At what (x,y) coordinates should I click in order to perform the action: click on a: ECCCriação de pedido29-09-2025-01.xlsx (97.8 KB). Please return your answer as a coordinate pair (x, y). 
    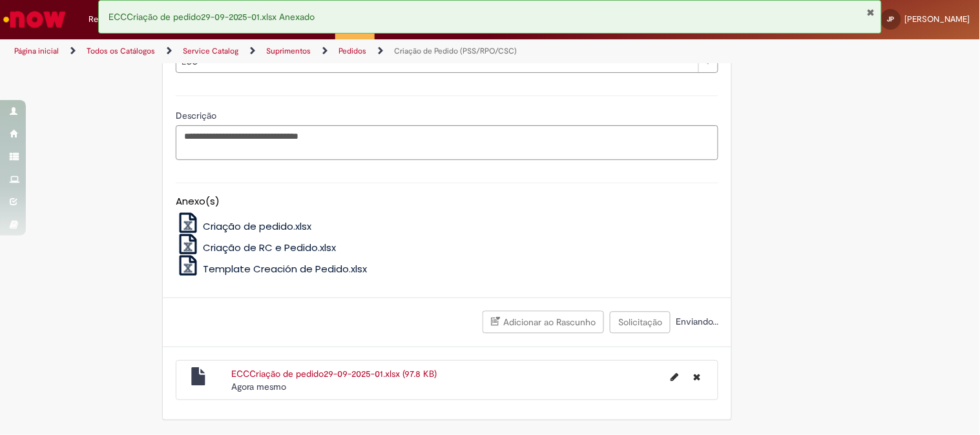
    Looking at the image, I should click on (334, 373).